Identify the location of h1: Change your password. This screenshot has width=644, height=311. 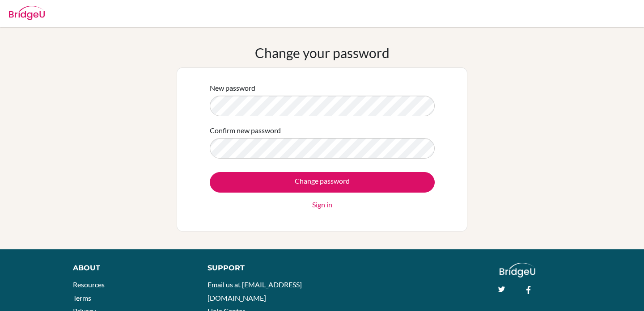
(322, 53).